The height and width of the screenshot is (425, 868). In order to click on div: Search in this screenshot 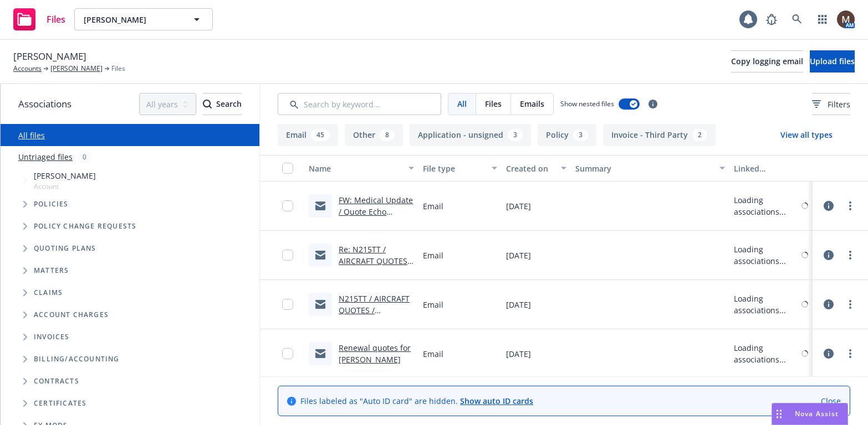, I will do `click(222, 104)`.